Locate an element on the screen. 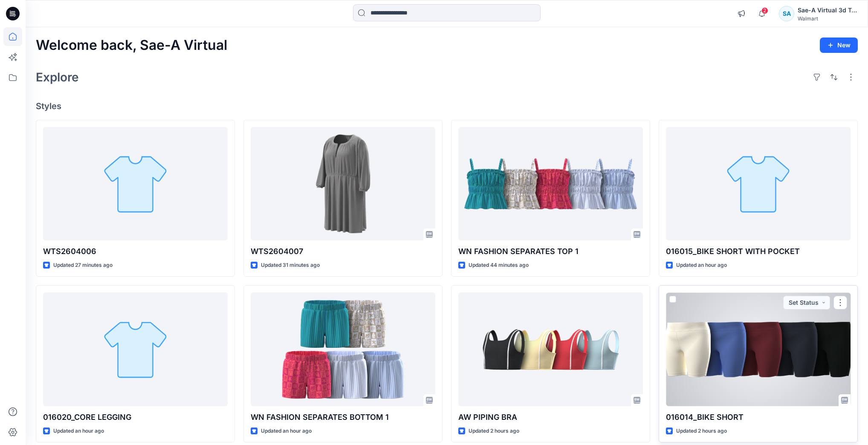  a: WTS2604007 is located at coordinates (343, 184).